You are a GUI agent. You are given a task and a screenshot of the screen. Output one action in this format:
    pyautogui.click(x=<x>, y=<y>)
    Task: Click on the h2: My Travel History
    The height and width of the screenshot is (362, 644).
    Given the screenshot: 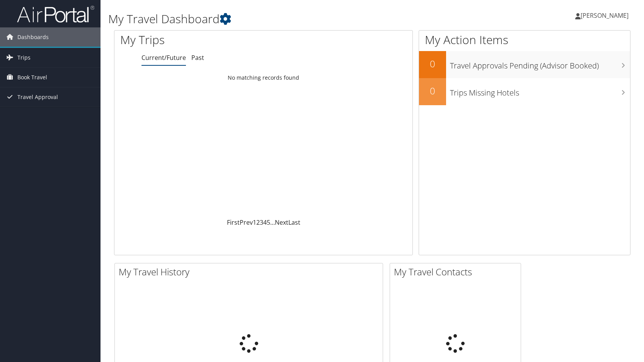 What is the action you would take?
    pyautogui.click(x=250, y=272)
    